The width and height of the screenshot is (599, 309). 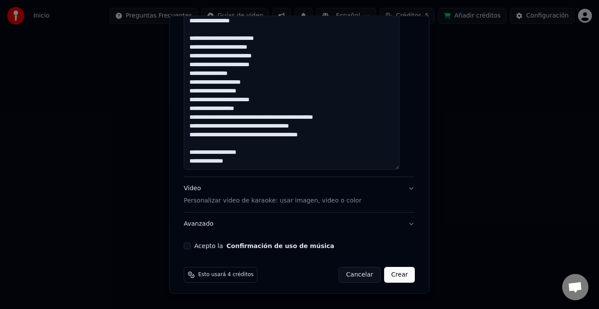 What do you see at coordinates (360, 275) in the screenshot?
I see `button: Cancelar` at bounding box center [360, 275].